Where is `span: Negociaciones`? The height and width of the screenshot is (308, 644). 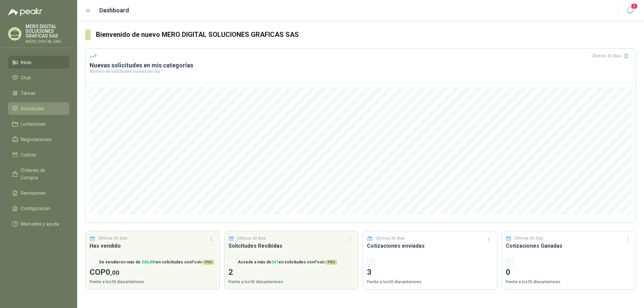 span: Negociaciones is located at coordinates (36, 140).